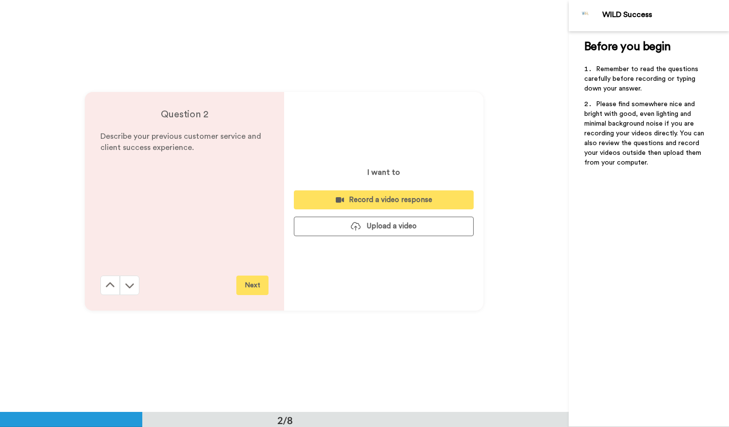 The image size is (729, 427). I want to click on div: WILD Success, so click(665, 15).